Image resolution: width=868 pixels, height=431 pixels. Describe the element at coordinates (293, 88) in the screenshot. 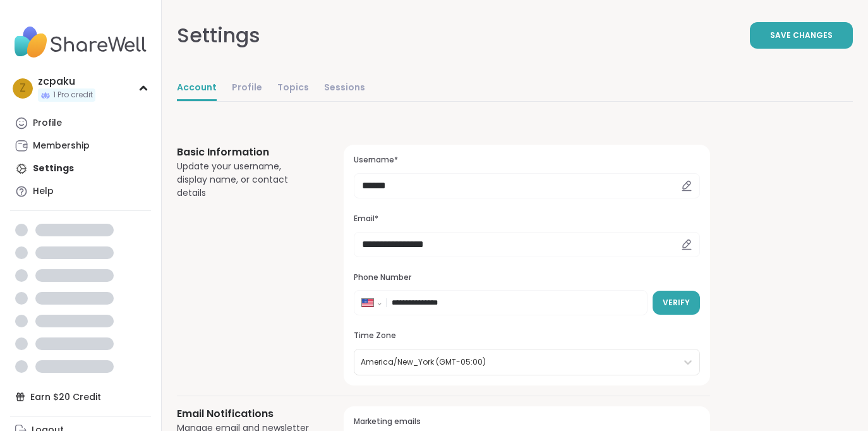

I see `a: Topics` at that location.